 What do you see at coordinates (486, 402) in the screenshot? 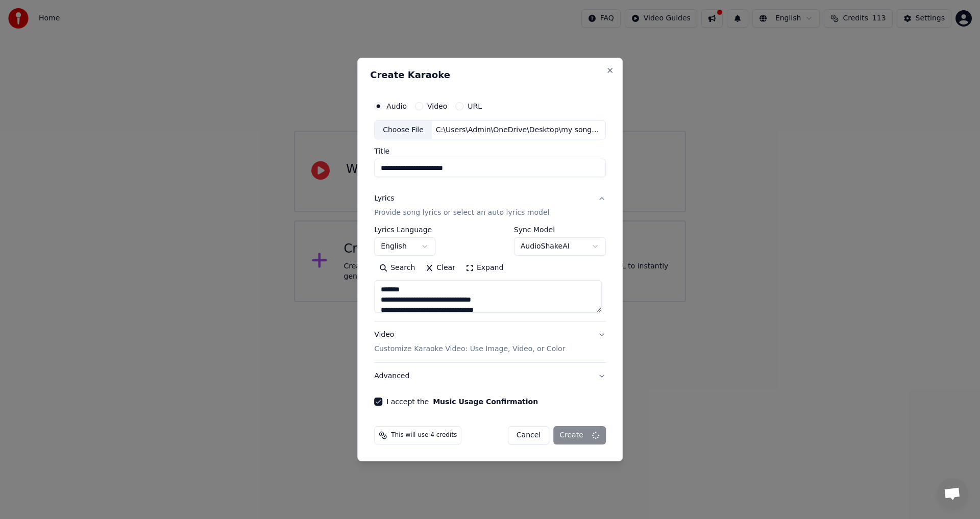
I see `button: I accept the` at bounding box center [486, 402].